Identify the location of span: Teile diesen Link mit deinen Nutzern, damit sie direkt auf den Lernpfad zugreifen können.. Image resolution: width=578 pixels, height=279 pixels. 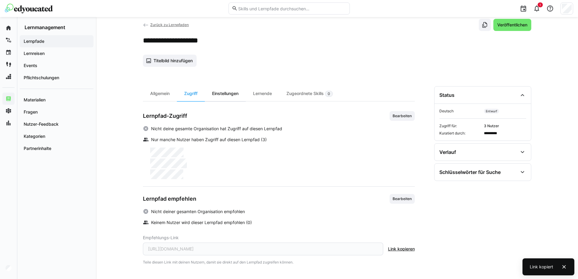
(279, 262).